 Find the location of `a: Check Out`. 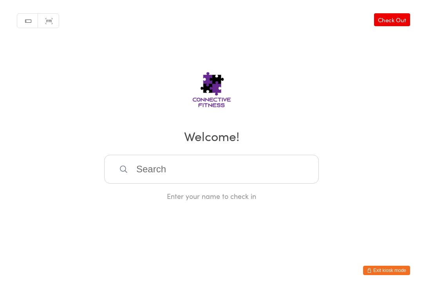

a: Check Out is located at coordinates (392, 20).